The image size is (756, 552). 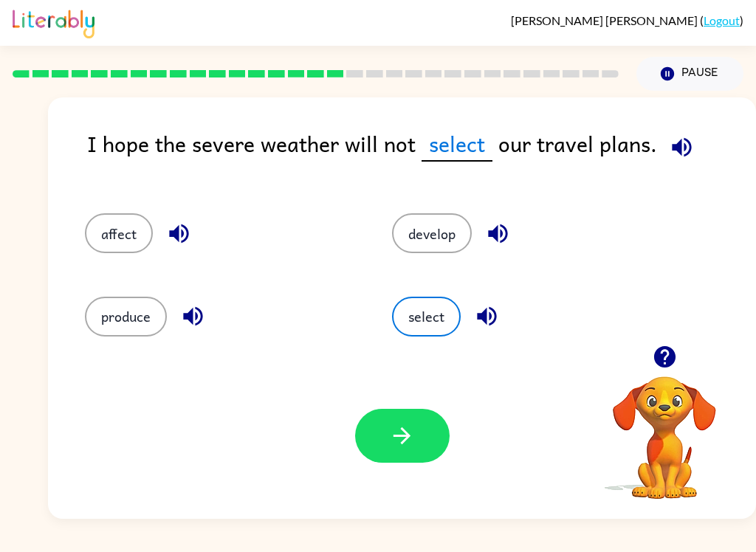 What do you see at coordinates (432, 233) in the screenshot?
I see `button: develop` at bounding box center [432, 233].